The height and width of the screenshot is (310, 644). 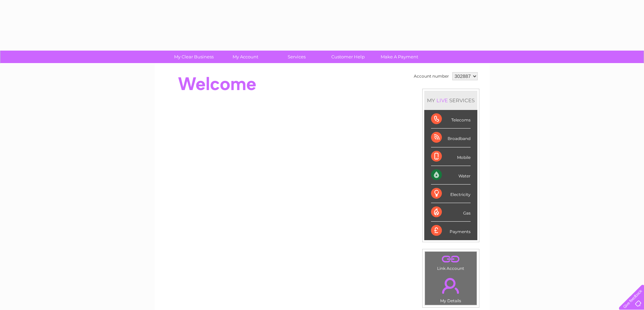 What do you see at coordinates (296, 57) in the screenshot?
I see `a: Services` at bounding box center [296, 57].